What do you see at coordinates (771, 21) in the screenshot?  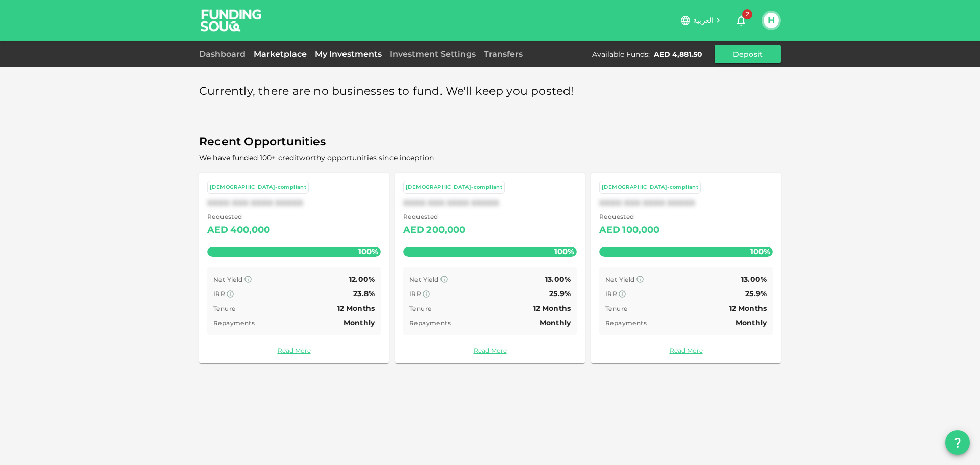 I see `button: H` at bounding box center [771, 21].